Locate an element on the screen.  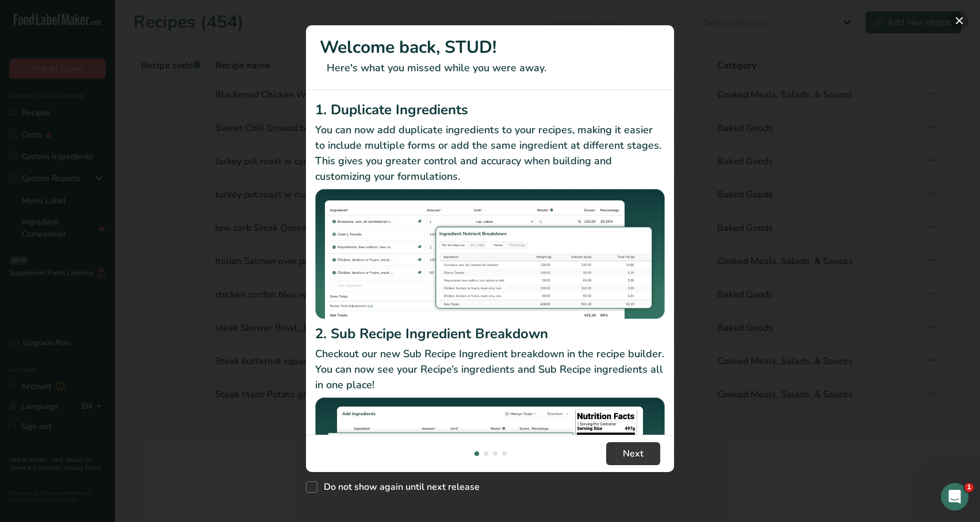
h1: Welcome back, STUD! is located at coordinates (490, 47).